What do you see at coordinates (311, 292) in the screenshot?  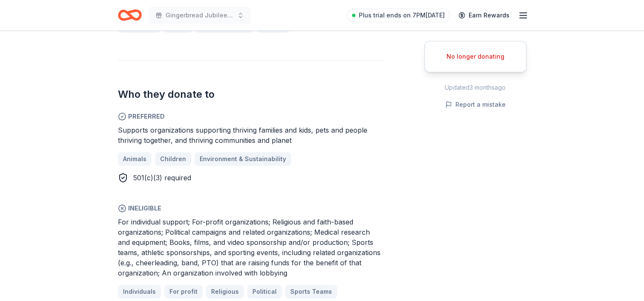 I see `a: Sports Teams` at bounding box center [311, 292].